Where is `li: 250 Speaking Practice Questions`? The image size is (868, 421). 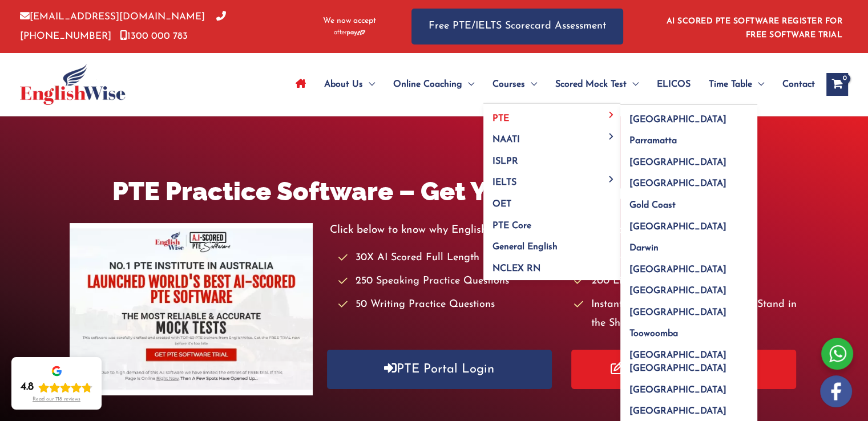
li: 250 Speaking Practice Questions is located at coordinates (450, 281).